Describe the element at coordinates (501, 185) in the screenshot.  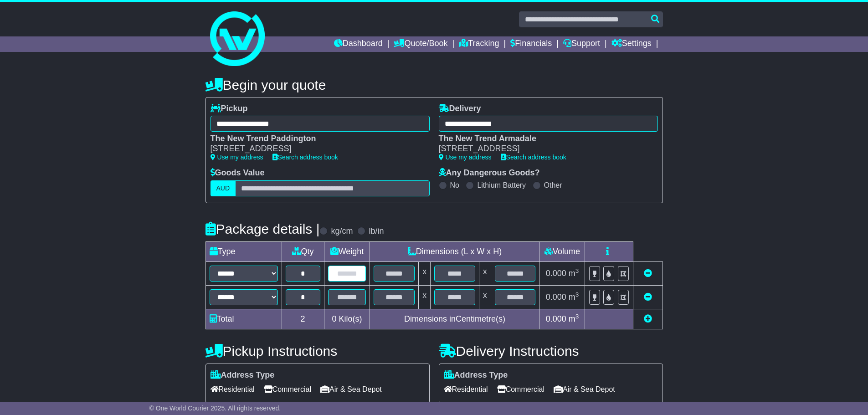
I see `label: Lithium Battery` at that location.